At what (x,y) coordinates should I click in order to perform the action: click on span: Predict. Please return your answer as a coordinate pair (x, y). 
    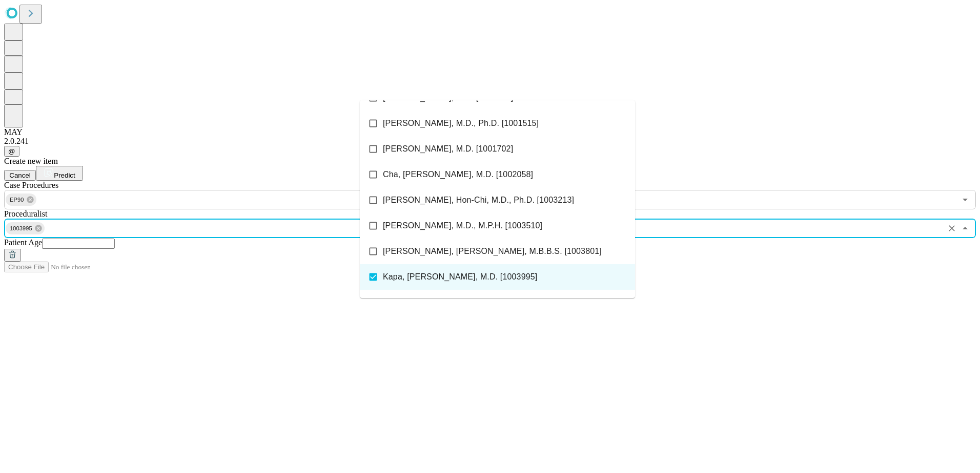
    Looking at the image, I should click on (64, 175).